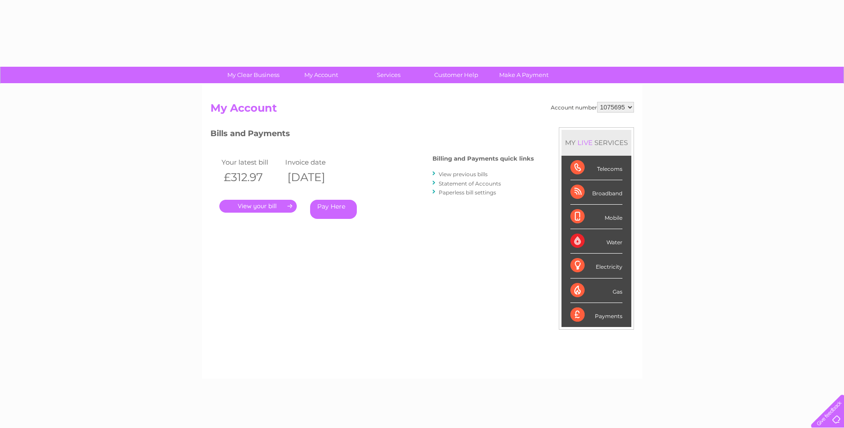 The image size is (844, 428). What do you see at coordinates (596, 315) in the screenshot?
I see `div: Payments` at bounding box center [596, 315].